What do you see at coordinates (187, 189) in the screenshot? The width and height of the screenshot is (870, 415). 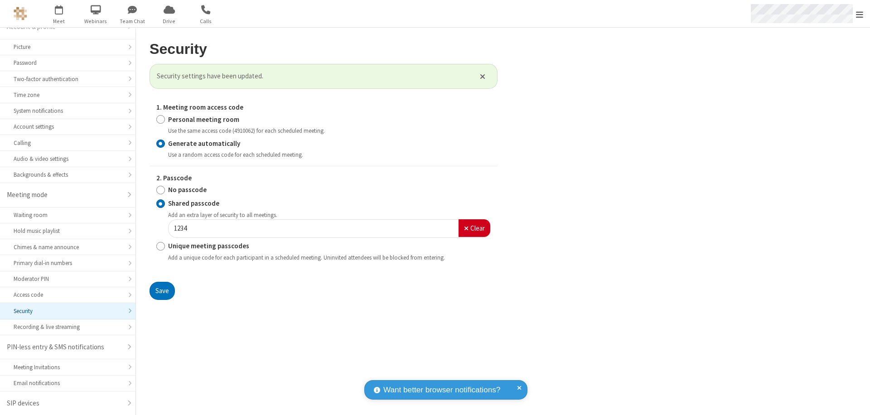 I see `strong: No passcode` at bounding box center [187, 189].